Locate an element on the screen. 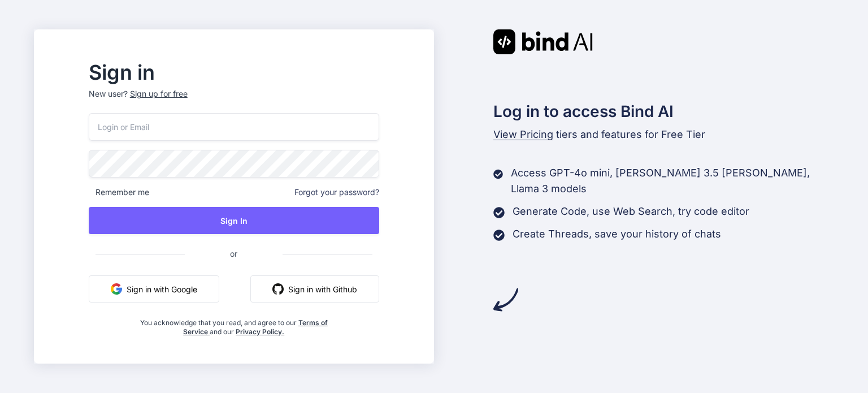  h2: Sign in is located at coordinates (234, 72).